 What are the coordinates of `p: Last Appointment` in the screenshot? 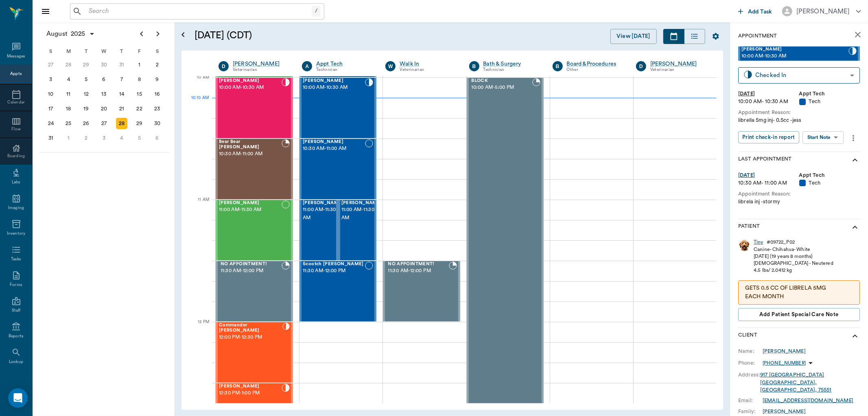 It's located at (765, 160).